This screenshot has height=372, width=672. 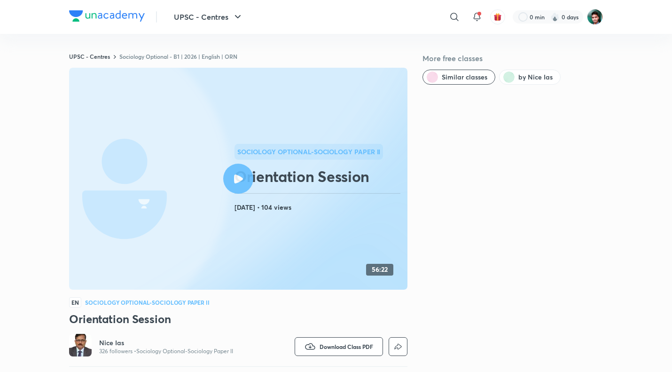 What do you see at coordinates (178, 56) in the screenshot?
I see `a: Sociology Optional - B1 | 2026 | English | ORN` at bounding box center [178, 56].